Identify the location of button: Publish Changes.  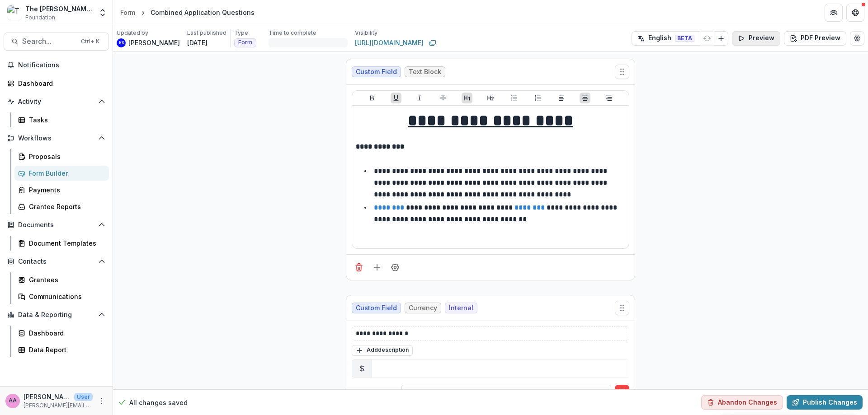
(824, 402).